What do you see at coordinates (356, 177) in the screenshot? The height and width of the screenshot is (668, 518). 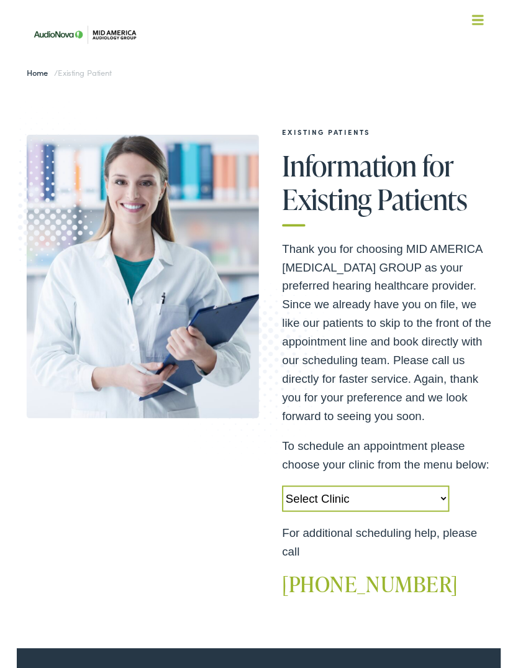 I see `span: Information` at bounding box center [356, 177].